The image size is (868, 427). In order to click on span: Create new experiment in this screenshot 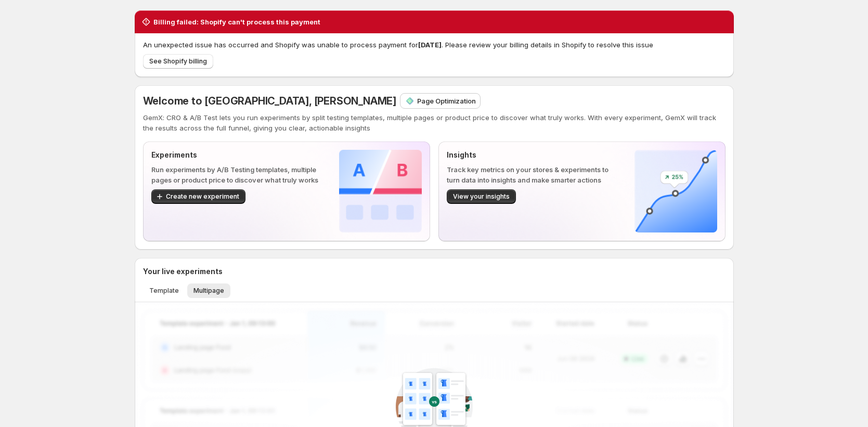, I will do `click(202, 197)`.